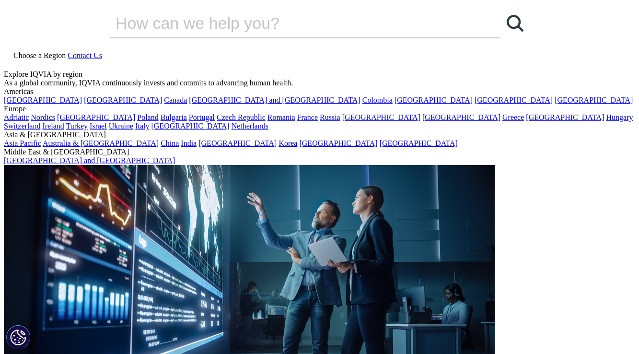  What do you see at coordinates (287, 143) in the screenshot?
I see `a: Korea` at bounding box center [287, 143].